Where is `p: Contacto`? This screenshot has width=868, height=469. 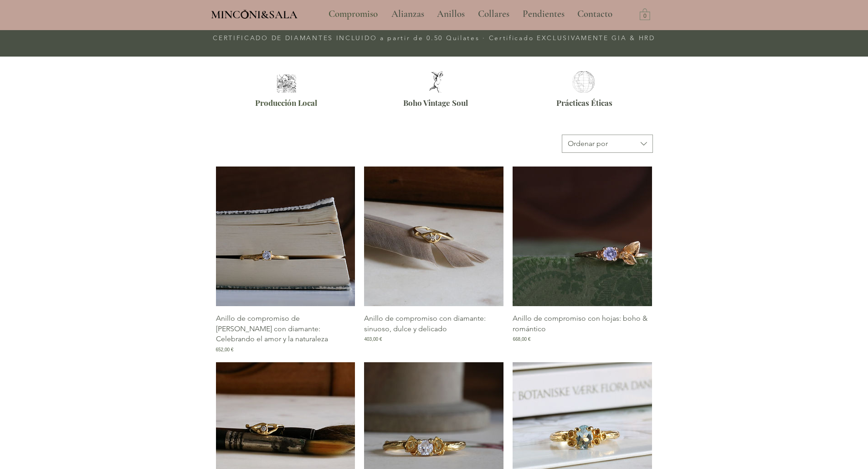 p: Contacto is located at coordinates (595, 14).